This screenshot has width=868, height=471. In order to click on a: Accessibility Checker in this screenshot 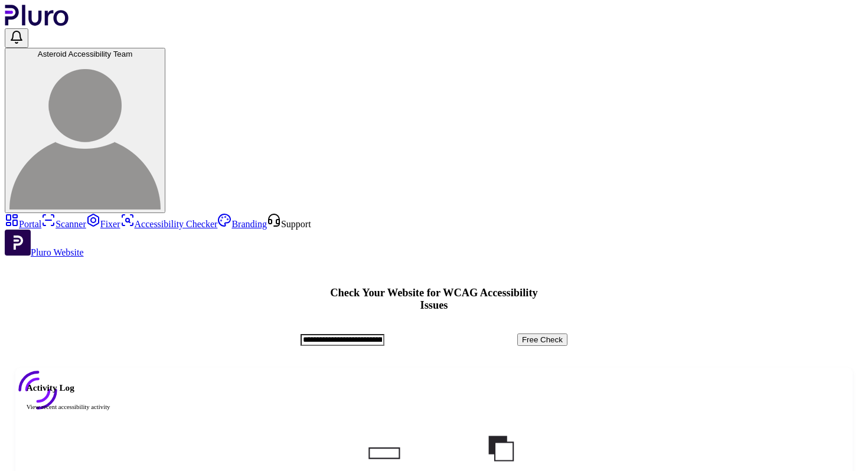, I will do `click(169, 224)`.